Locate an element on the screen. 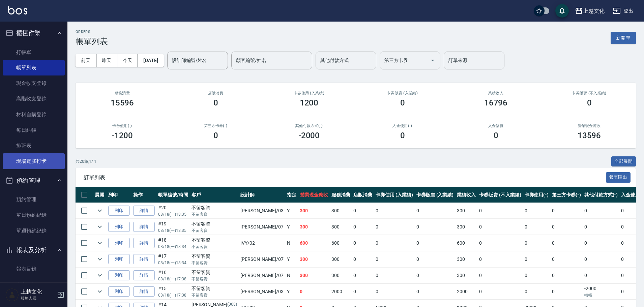  h3: 1200 is located at coordinates (309, 103).